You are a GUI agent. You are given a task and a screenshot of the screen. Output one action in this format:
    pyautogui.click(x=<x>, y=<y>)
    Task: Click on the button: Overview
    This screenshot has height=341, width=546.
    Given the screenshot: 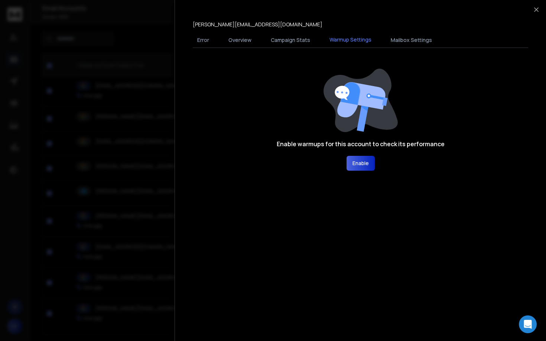 What is the action you would take?
    pyautogui.click(x=240, y=40)
    